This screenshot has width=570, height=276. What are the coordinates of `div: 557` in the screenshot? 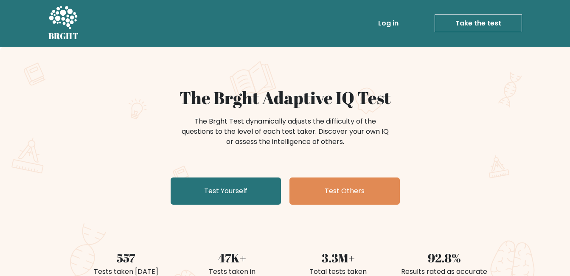 It's located at (126, 258).